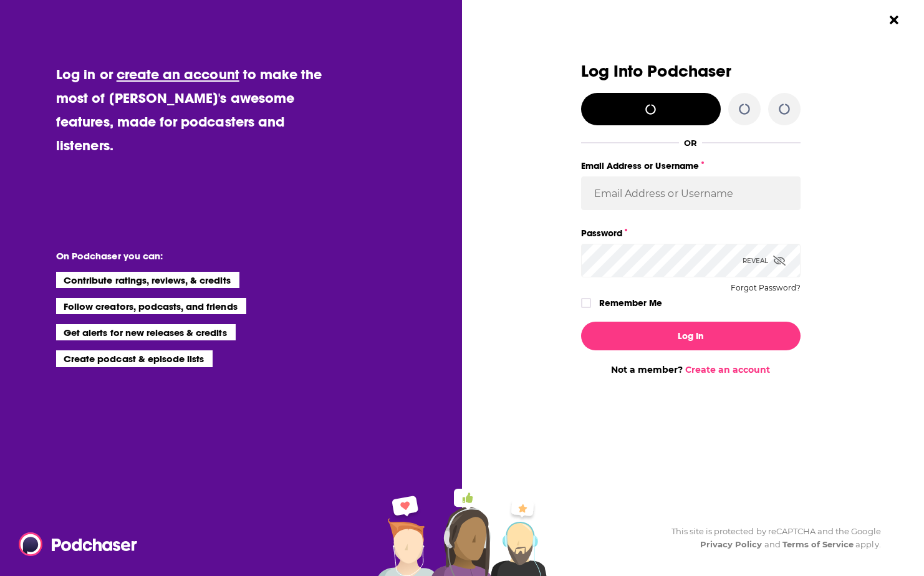 The image size is (924, 576). What do you see at coordinates (771, 538) in the screenshot?
I see `div: This site is protected by reCAPTCHA and the Google and apply.` at bounding box center [771, 538].